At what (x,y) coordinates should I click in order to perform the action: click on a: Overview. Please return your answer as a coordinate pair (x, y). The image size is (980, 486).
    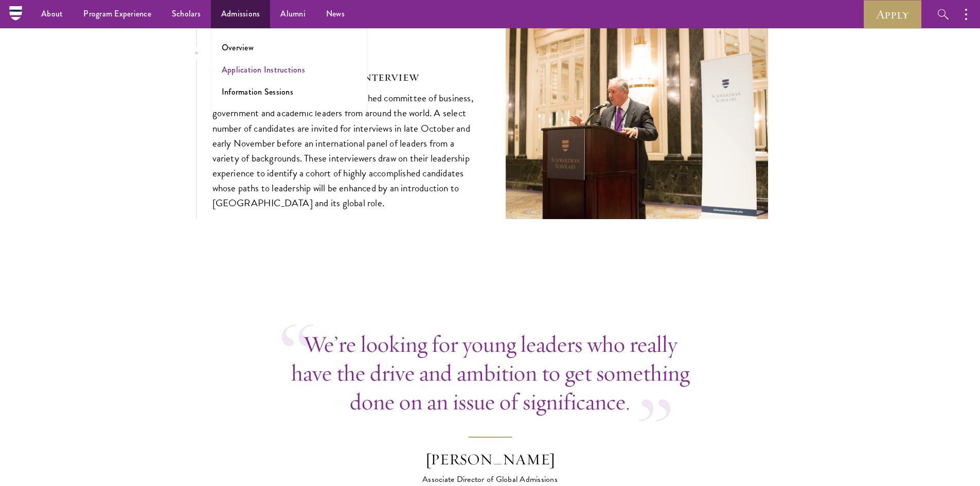
    Looking at the image, I should click on (237, 47).